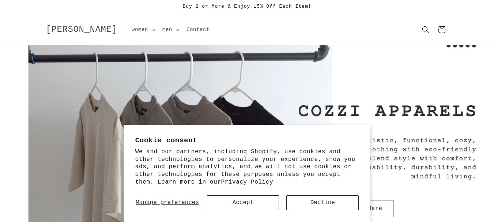 Image resolution: width=494 pixels, height=222 pixels. Describe the element at coordinates (167, 203) in the screenshot. I see `span: Manage preferences` at that location.